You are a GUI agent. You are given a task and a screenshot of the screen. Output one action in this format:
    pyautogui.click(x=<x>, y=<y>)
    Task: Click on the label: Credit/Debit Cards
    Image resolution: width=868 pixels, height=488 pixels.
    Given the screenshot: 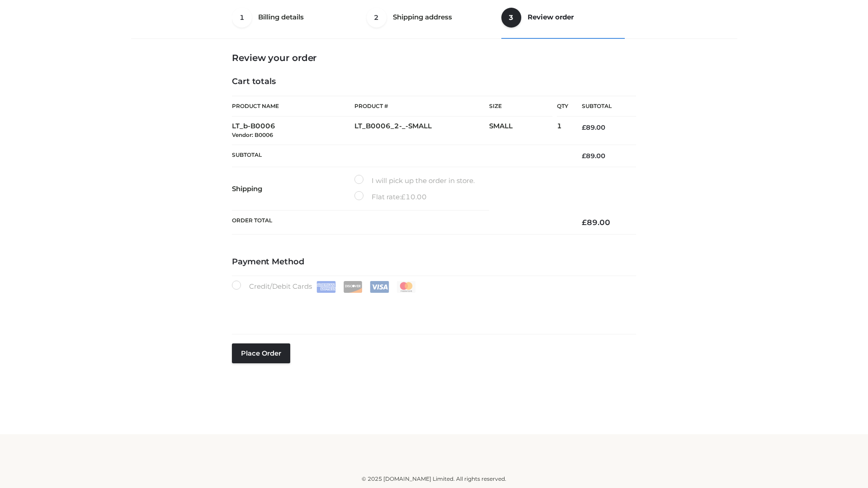 What is the action you would take?
    pyautogui.click(x=324, y=287)
    